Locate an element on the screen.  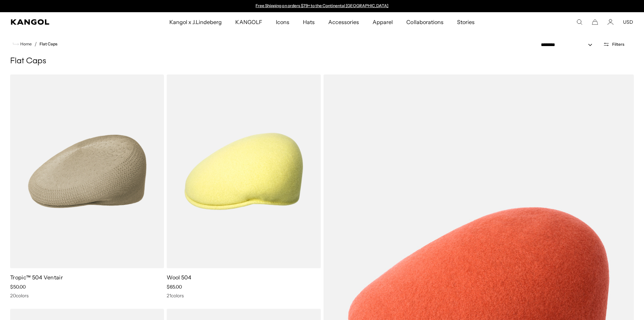
a: KANGOLF is located at coordinates (249, 22).